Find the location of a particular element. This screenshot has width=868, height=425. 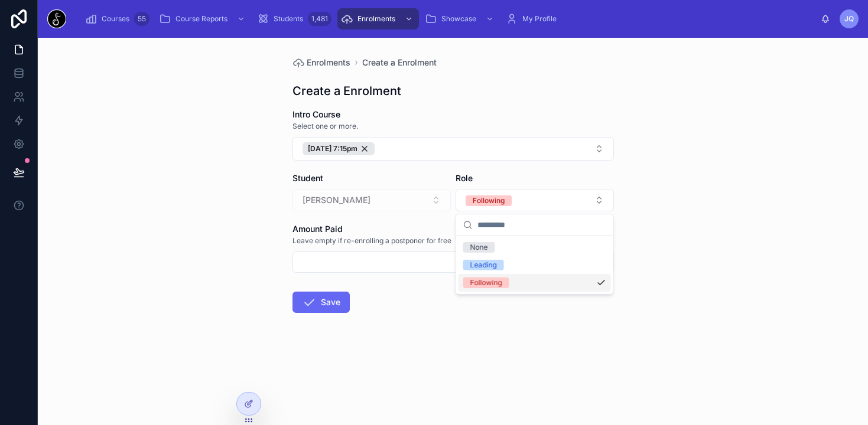

span: Student is located at coordinates (308, 178).